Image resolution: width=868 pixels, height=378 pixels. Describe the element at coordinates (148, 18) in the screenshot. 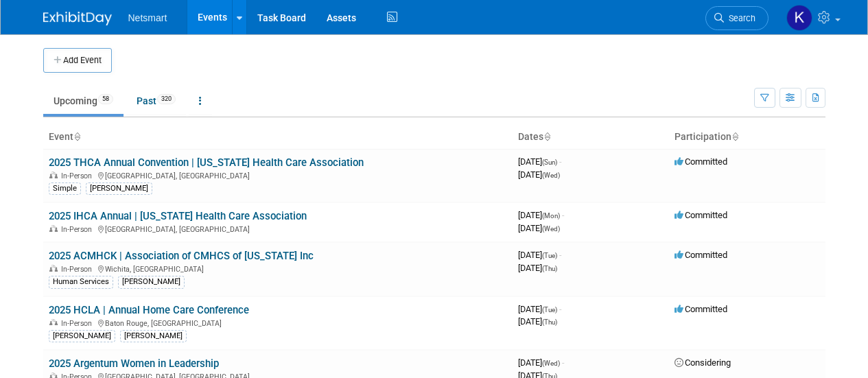

I see `span: Netsmart` at that location.